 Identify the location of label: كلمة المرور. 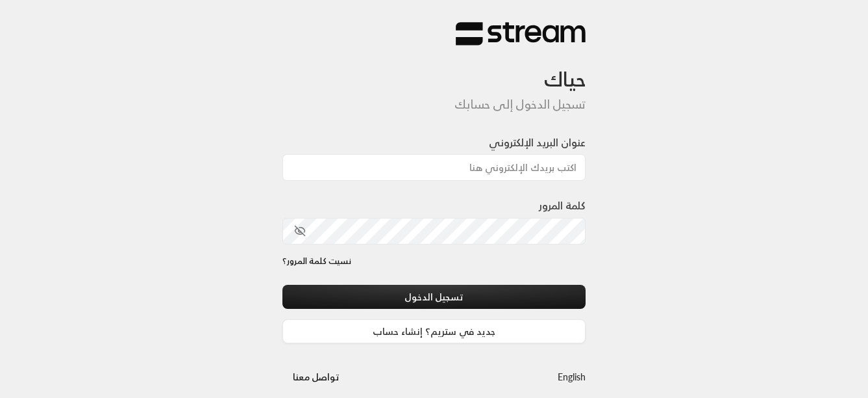
(562, 205).